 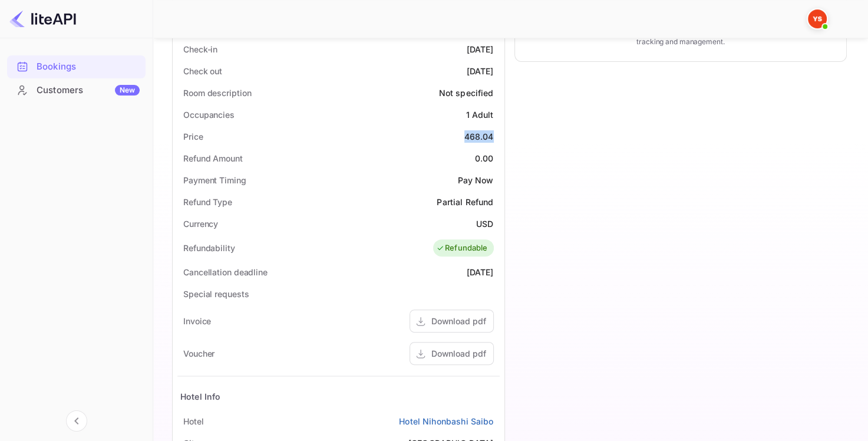 I want to click on div: Customers, so click(x=88, y=90).